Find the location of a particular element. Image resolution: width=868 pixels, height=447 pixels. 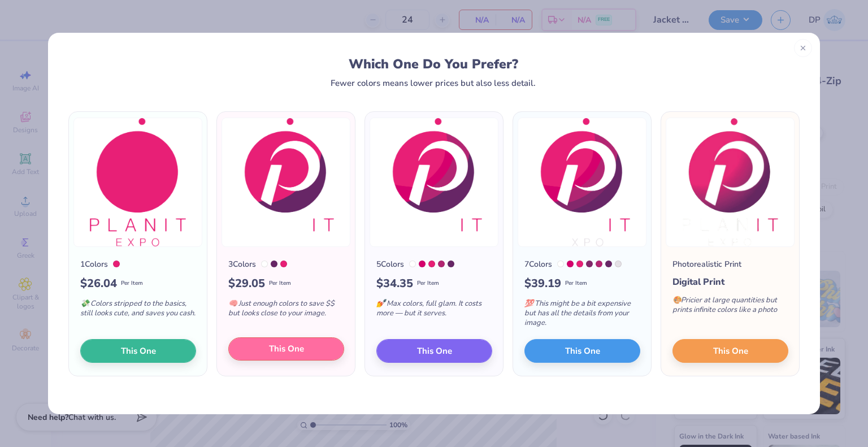

img: 1 color option is located at coordinates (138, 182).